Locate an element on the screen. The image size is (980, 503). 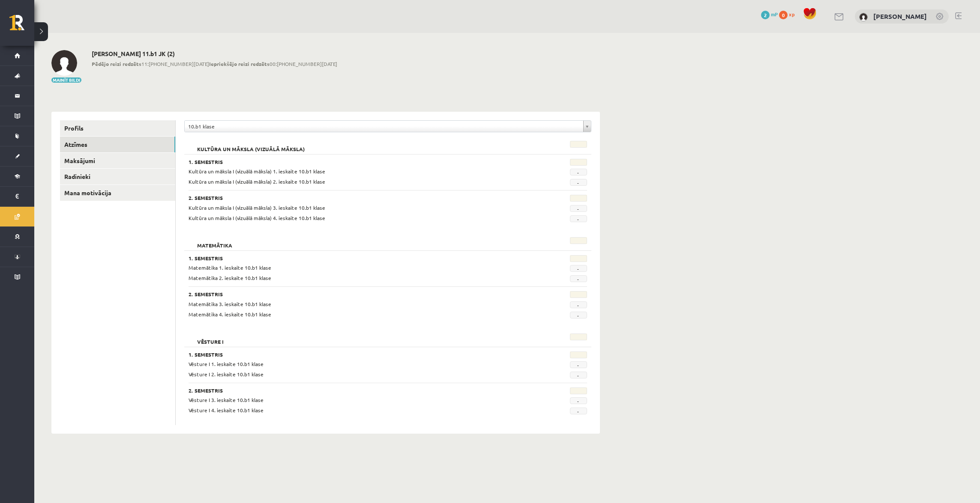
span: Vēsture I 2. ieskaite 10.b1 klase is located at coordinates (226, 374).